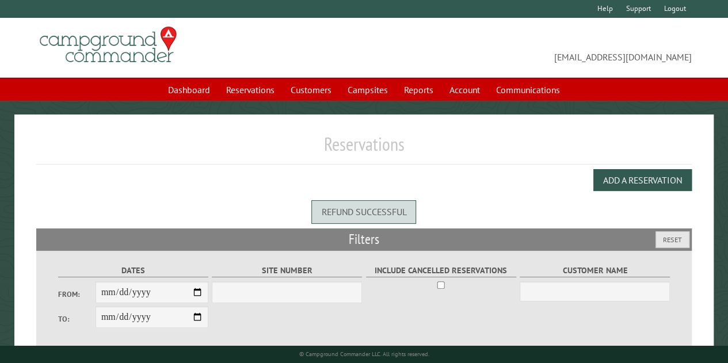 The image size is (728, 363). Describe the element at coordinates (76, 294) in the screenshot. I see `label: From:` at that location.